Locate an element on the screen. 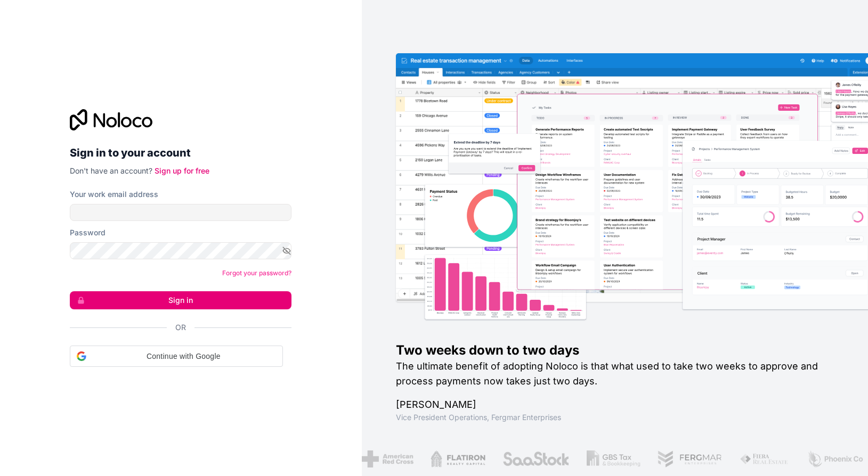  img: /assets/saastock-C6Zbiodz.png is located at coordinates (515, 459).